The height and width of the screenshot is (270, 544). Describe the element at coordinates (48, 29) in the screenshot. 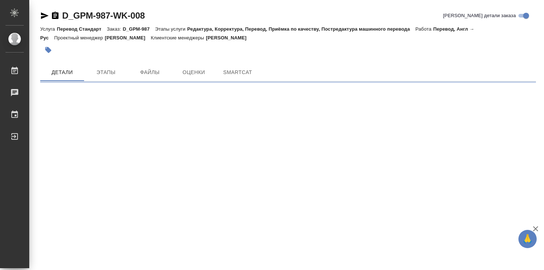

I see `p: Услуга` at that location.